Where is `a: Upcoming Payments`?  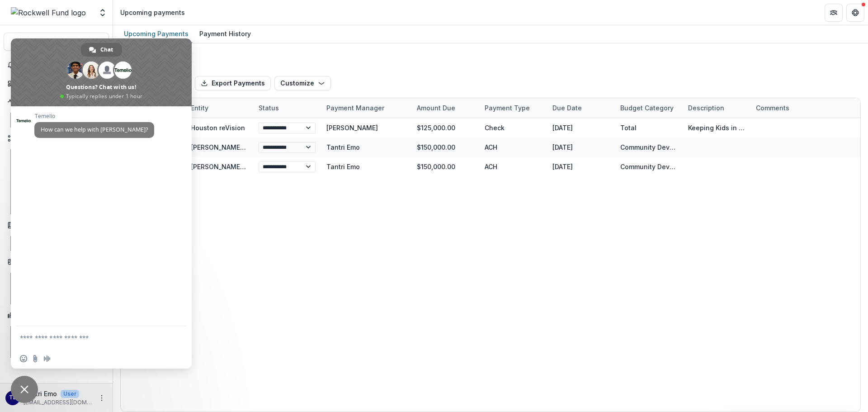
a: Upcoming Payments is located at coordinates (156, 34).